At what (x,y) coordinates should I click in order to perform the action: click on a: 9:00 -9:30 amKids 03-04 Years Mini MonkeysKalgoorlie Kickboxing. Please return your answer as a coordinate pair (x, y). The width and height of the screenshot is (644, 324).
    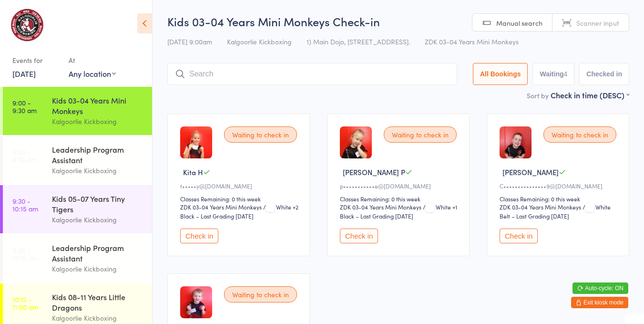
    Looking at the image, I should click on (77, 111).